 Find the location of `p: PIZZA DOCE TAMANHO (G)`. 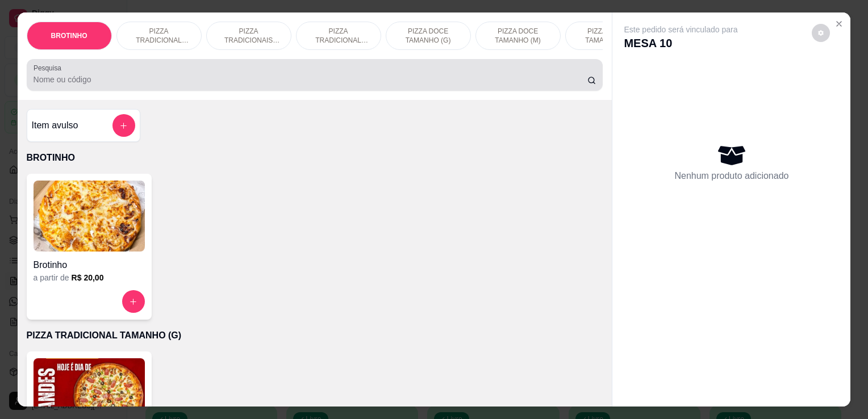

p: PIZZA DOCE TAMANHO (G) is located at coordinates (428, 36).